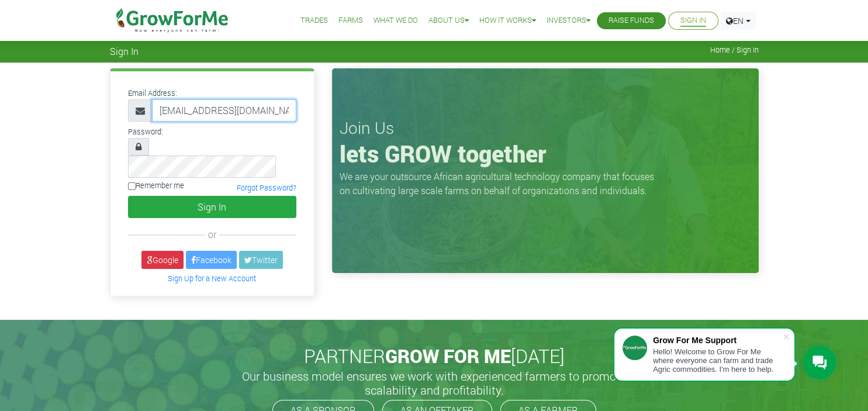 This screenshot has height=411, width=868. What do you see at coordinates (507, 20) in the screenshot?
I see `a: How it Works` at bounding box center [507, 20].